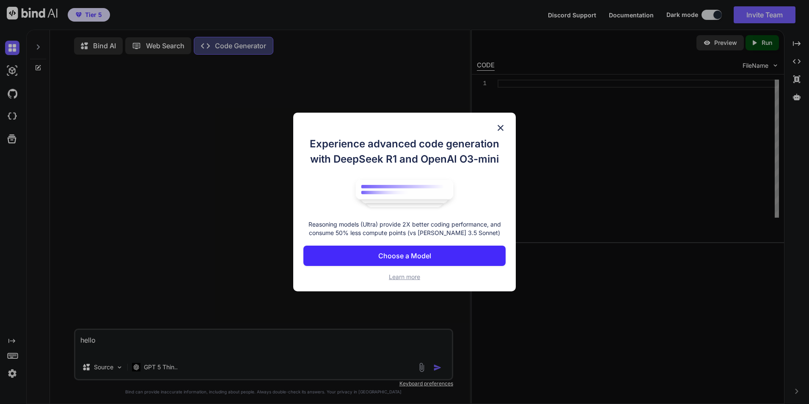 Image resolution: width=809 pixels, height=404 pixels. Describe the element at coordinates (405, 229) in the screenshot. I see `p: Reasoning models (Ultra) provide 2X better coding performance, and consume 50% less compute point...` at that location.